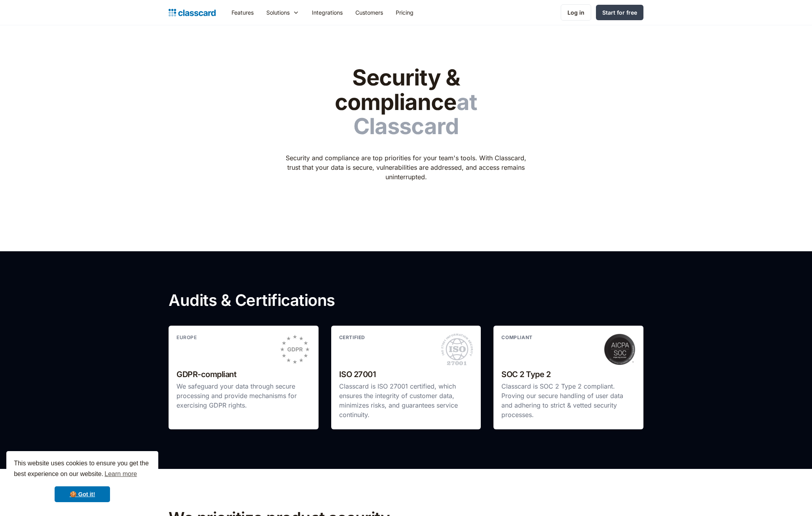 The image size is (812, 516). What do you see at coordinates (568, 400) in the screenshot?
I see `p: Classcard is SOC 2 Type 2 compliant. Proving our secure handling of user data and adhering to str...` at bounding box center [568, 400].